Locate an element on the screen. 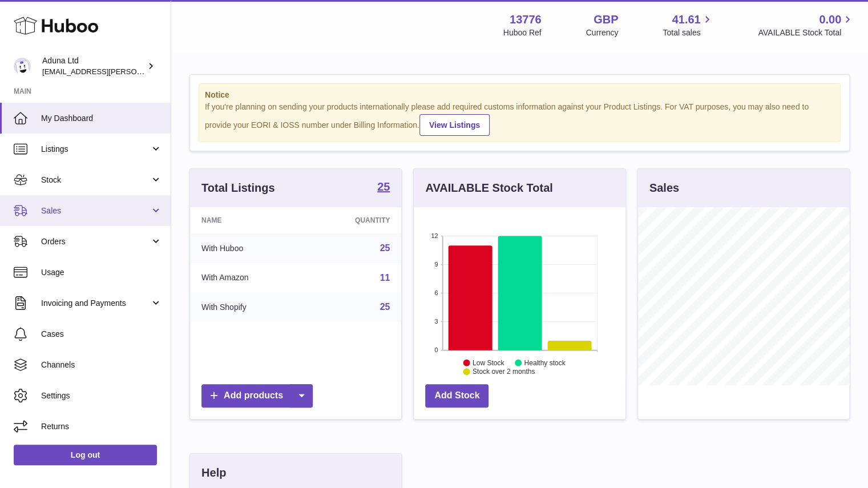 This screenshot has height=488, width=868. strong: 25 is located at coordinates (384, 186).